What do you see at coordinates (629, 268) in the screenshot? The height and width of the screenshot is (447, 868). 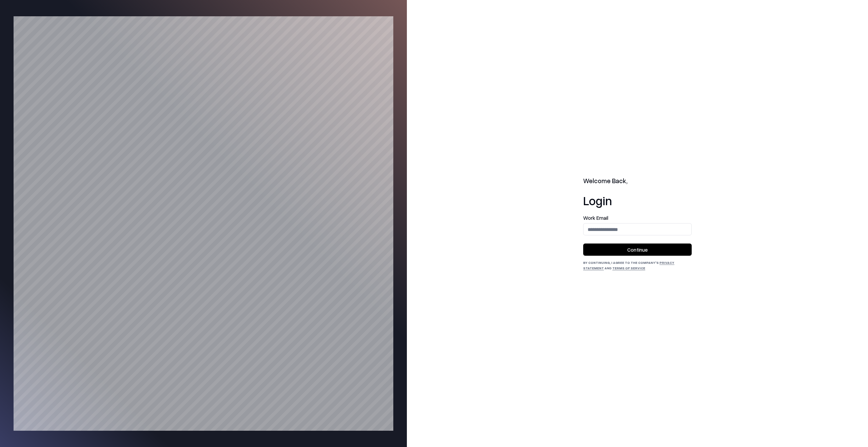 I see `a: Terms of Service` at bounding box center [629, 268].